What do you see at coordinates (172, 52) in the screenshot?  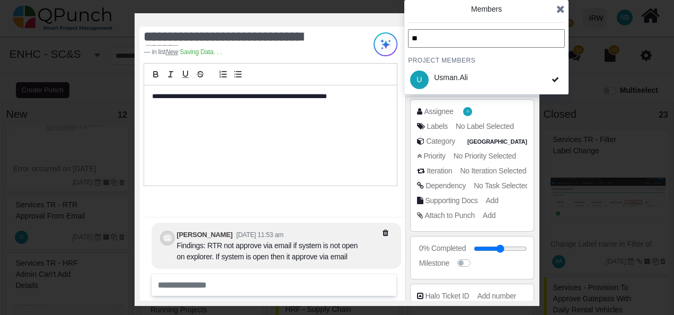 I see `cite: Source Title` at bounding box center [172, 52].